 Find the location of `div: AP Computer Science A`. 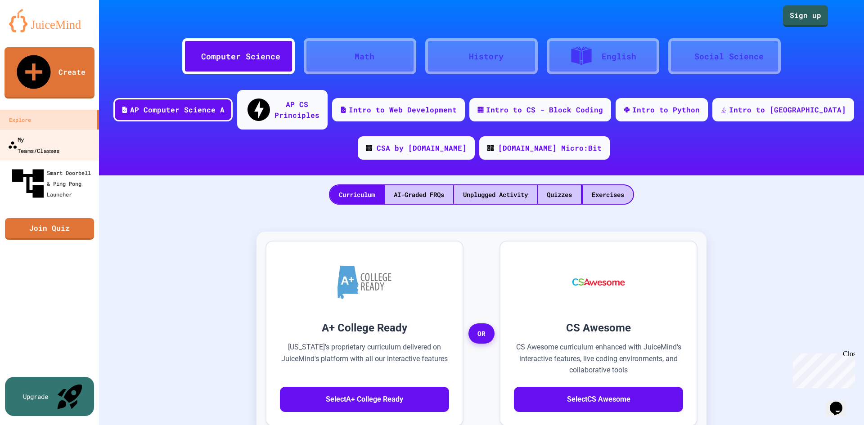

div: AP Computer Science A is located at coordinates (177, 110).